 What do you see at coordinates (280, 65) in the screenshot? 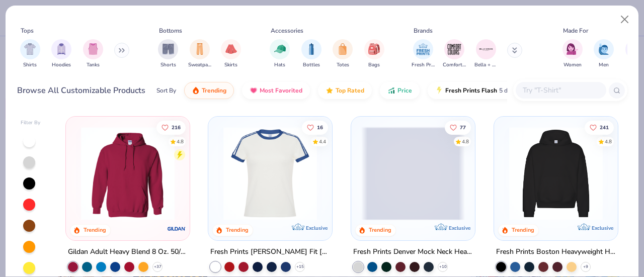
I see `span: Hats` at bounding box center [280, 65].